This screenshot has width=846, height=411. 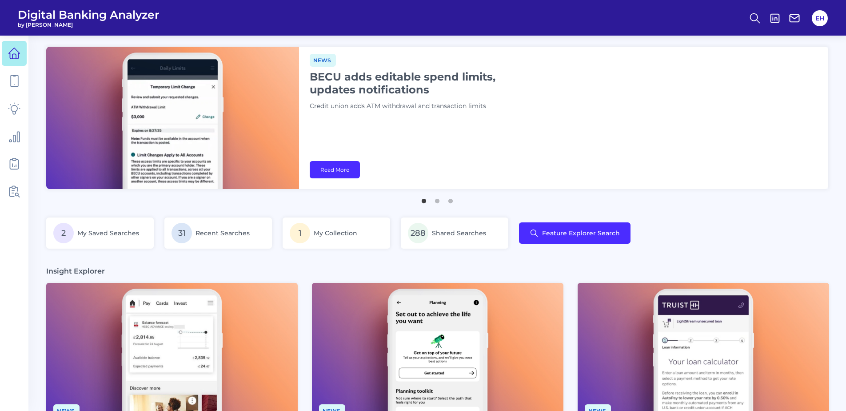 I want to click on h1: BECU adds editable spend limits, updates notifications, so click(x=421, y=83).